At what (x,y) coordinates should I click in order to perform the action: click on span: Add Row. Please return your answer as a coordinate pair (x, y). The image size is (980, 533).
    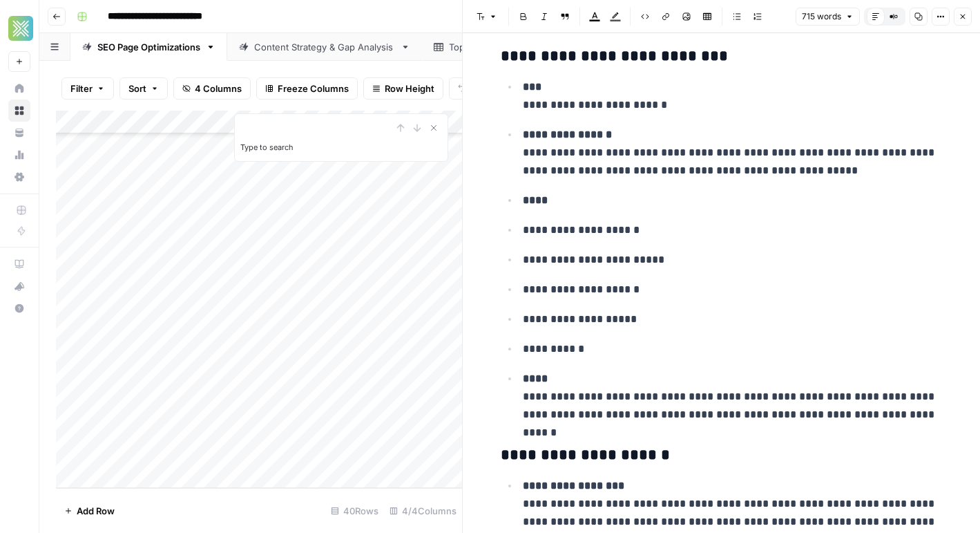
    Looking at the image, I should click on (95, 510).